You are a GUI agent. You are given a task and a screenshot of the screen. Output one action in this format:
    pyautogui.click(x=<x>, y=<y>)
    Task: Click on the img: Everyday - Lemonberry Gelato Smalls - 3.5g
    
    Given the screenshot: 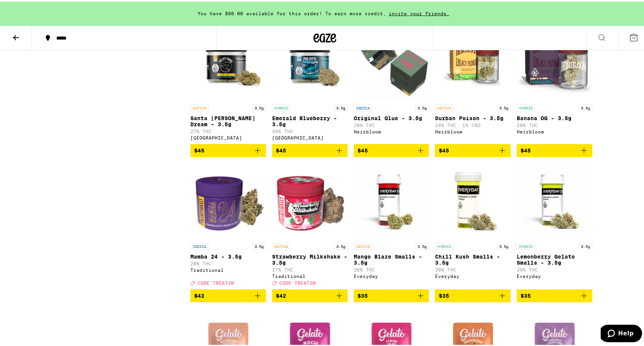 What is the action you would take?
    pyautogui.click(x=554, y=200)
    